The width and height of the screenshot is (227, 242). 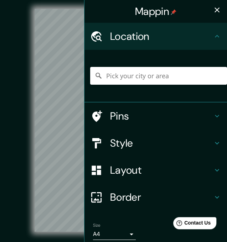 I want to click on div: Pins, so click(x=155, y=116).